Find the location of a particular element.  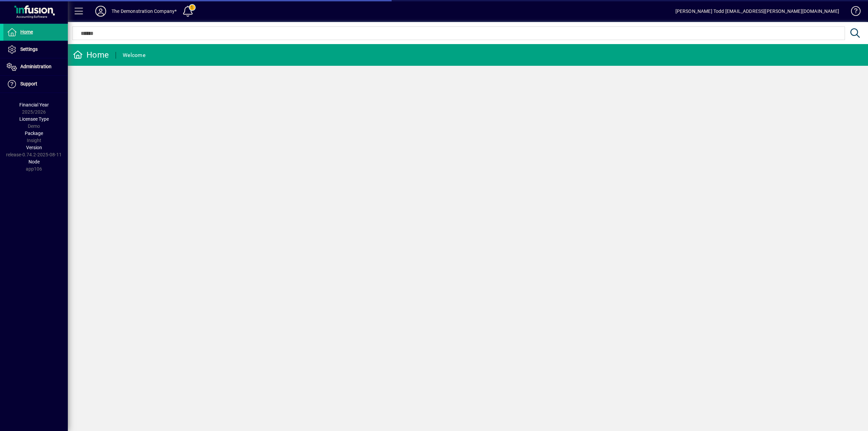

span: Financial Year is located at coordinates (34, 105).